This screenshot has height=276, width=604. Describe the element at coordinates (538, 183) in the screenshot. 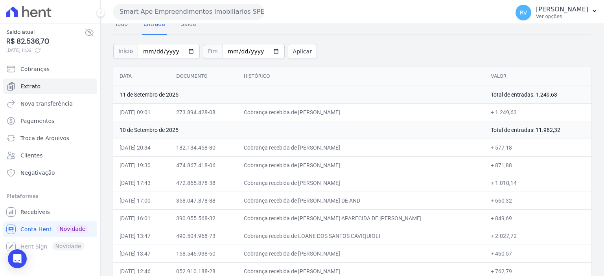

I see `td: + 1.010,14` at that location.